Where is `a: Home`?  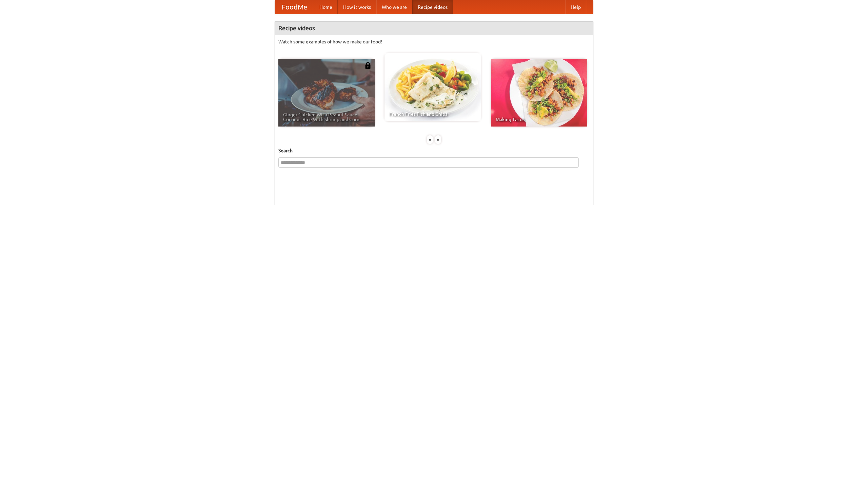 a: Home is located at coordinates (326, 7).